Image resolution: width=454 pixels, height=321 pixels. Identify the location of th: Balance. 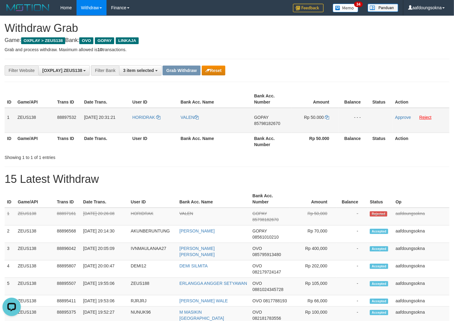
(354, 141).